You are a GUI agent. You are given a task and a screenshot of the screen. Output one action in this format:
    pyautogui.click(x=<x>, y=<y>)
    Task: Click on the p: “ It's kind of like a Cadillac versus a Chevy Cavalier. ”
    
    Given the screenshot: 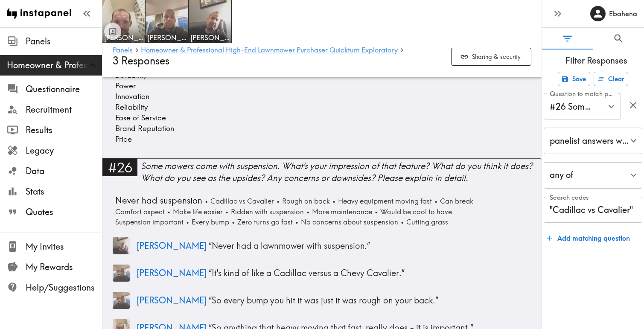 What is the action you would take?
    pyautogui.click(x=334, y=273)
    